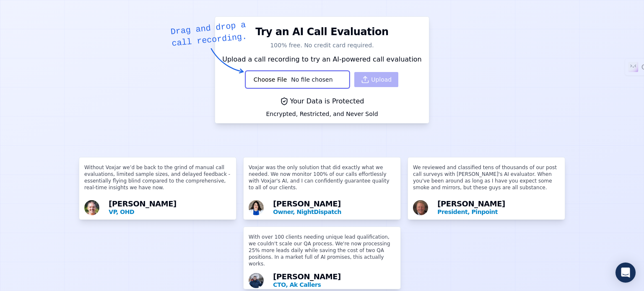 The height and width of the screenshot is (291, 644). What do you see at coordinates (335, 285) in the screenshot?
I see `p: CTO, Ak Callers` at bounding box center [335, 285].